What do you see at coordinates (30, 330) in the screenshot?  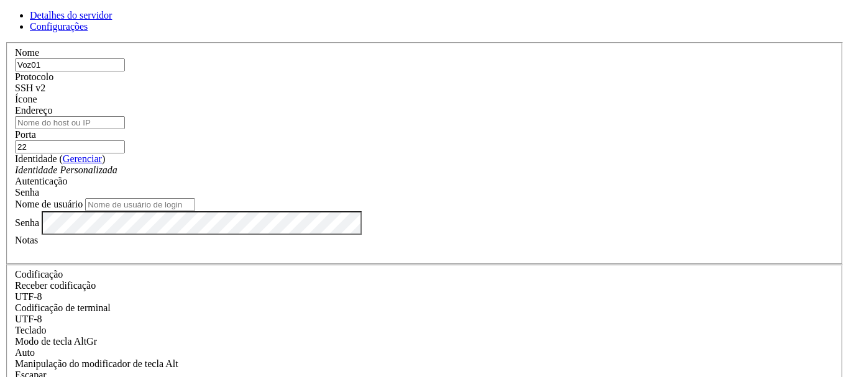 I see `font: Teclado` at bounding box center [30, 330].